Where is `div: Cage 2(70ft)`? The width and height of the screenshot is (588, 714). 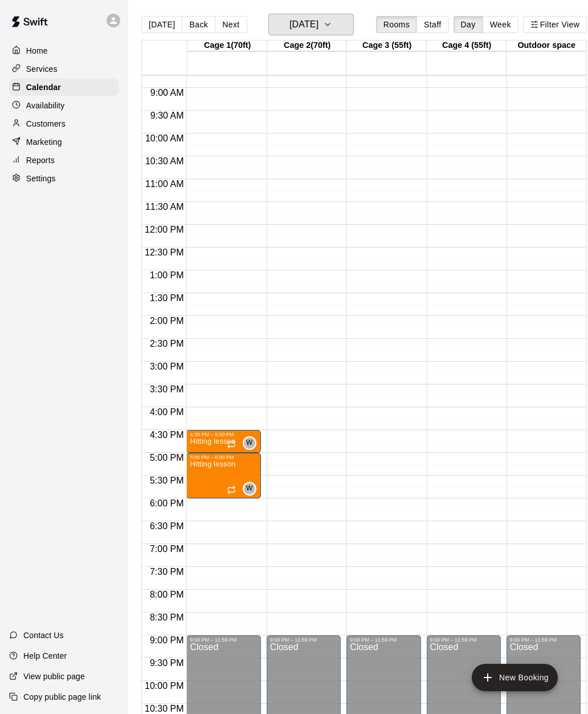
div: Cage 2(70ft) is located at coordinates (308, 45).